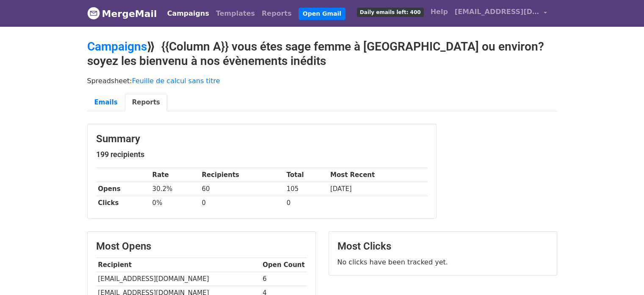  Describe the element at coordinates (306, 188) in the screenshot. I see `td: 105` at that location.